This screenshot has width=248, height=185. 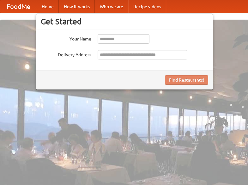 What do you see at coordinates (147, 7) in the screenshot?
I see `a: Recipe videos` at bounding box center [147, 7].